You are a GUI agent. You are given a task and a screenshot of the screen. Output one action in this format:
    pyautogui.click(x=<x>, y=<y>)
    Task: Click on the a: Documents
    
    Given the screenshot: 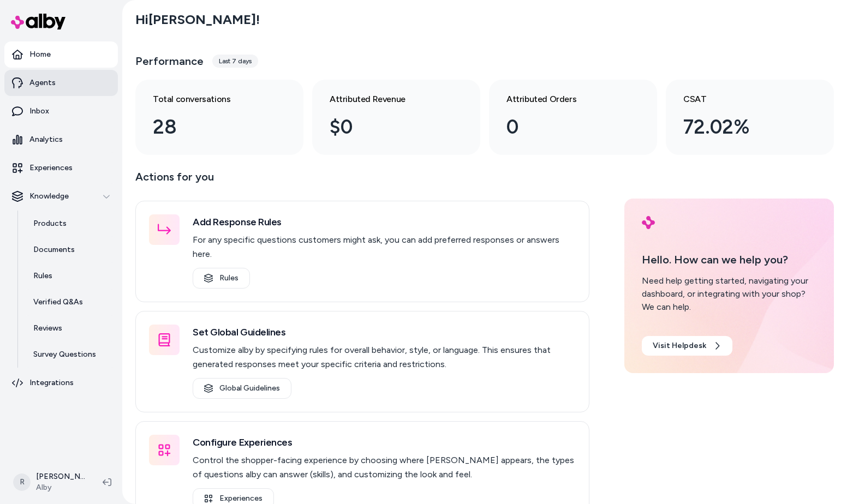 What is the action you would take?
    pyautogui.click(x=70, y=250)
    